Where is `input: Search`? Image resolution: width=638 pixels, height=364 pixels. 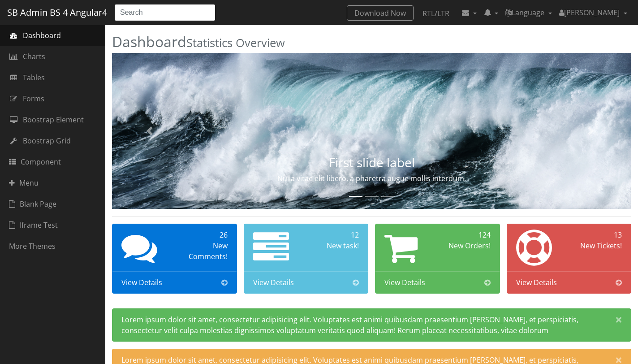 input: Search is located at coordinates (165, 13).